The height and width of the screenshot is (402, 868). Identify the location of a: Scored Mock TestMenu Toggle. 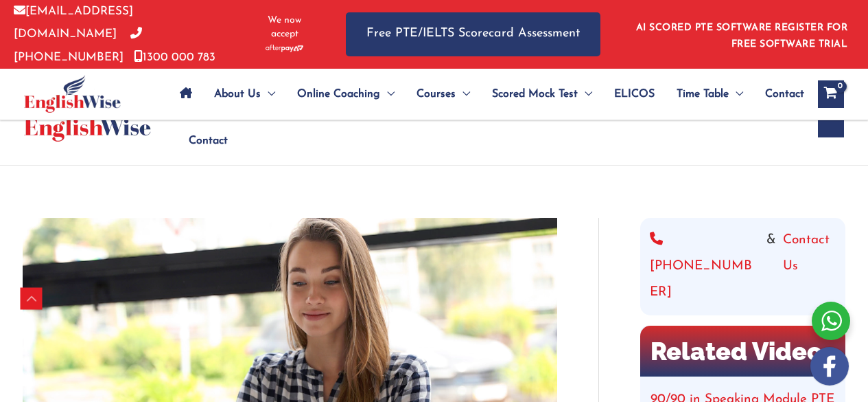
(542, 94).